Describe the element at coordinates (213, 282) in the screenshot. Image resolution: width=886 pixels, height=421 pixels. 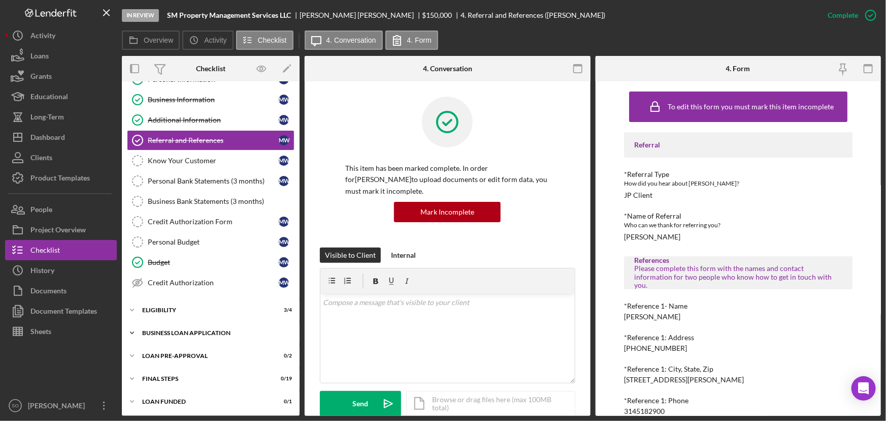
I see `div: Credit Authorization` at that location.